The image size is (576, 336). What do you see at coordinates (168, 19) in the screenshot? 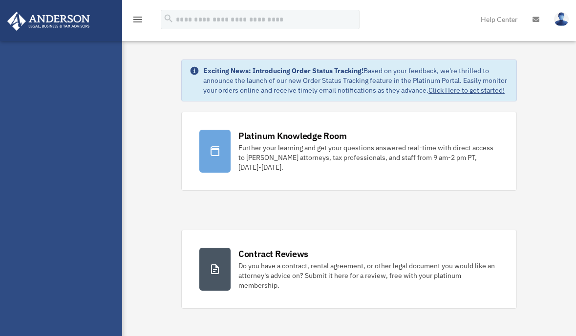
I see `i: search` at bounding box center [168, 19].